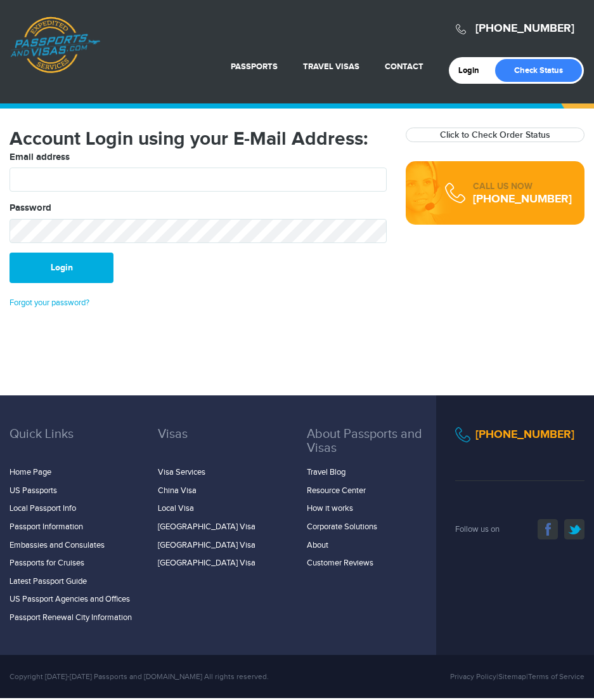 The height and width of the screenshot is (700, 594). I want to click on a: twitter, so click(575, 529).